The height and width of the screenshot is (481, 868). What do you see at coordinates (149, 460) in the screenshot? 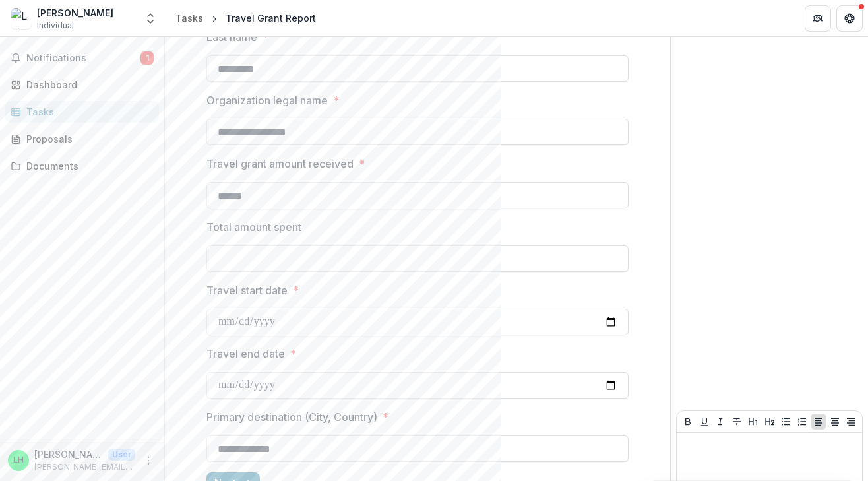
I see `button: More` at bounding box center [149, 460].